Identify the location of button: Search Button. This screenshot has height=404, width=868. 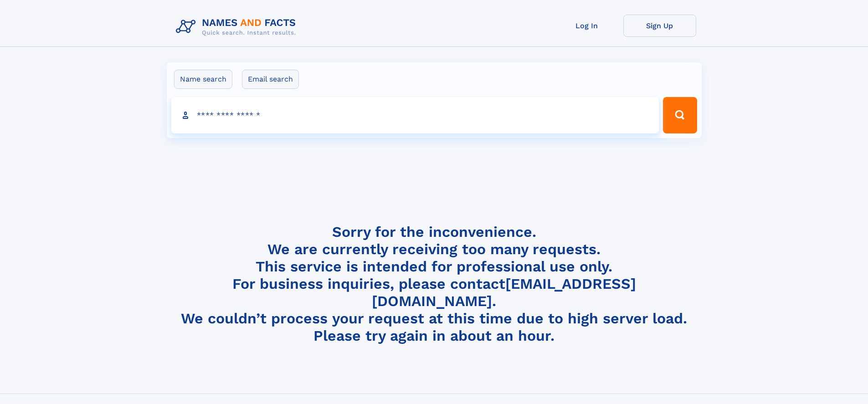
(680, 115).